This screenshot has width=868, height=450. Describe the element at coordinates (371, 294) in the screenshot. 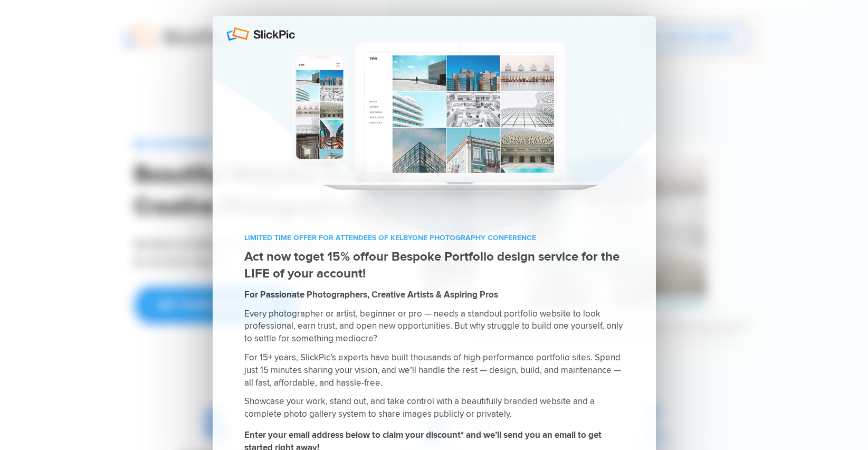

I see `b: For Passionate Photographers, Creative Artists & Aspiring Pros` at that location.